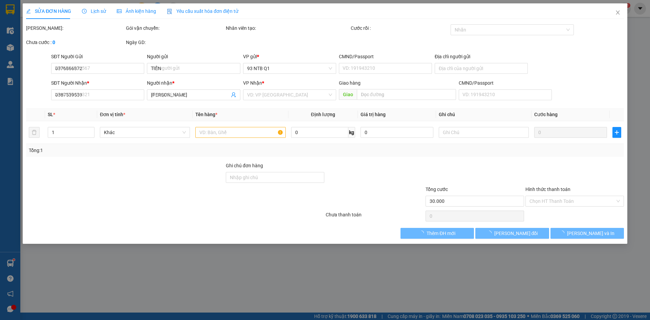 The image size is (650, 320). What do you see at coordinates (98, 57) in the screenshot?
I see `div: SĐT Người Gửi` at bounding box center [98, 57].